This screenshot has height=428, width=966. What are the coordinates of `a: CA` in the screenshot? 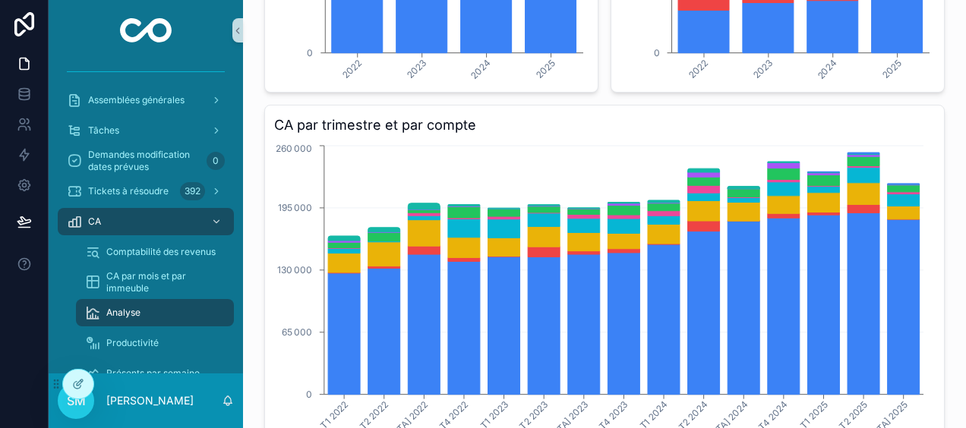 It's located at (146, 222).